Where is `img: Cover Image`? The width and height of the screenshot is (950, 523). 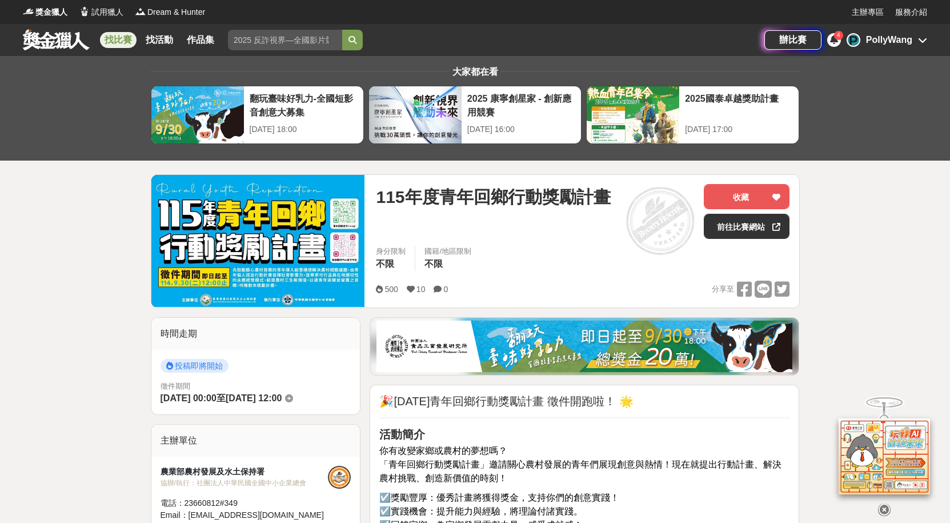 img: Cover Image is located at coordinates (258, 240).